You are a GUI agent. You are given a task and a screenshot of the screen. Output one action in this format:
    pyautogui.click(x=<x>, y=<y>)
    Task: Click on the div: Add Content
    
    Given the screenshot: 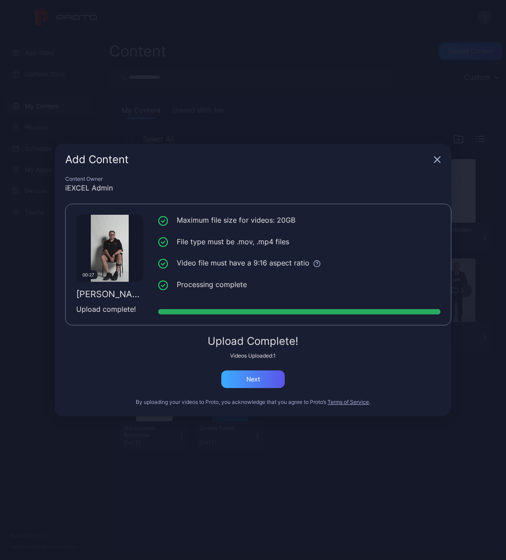 What is the action you would take?
    pyautogui.click(x=248, y=160)
    